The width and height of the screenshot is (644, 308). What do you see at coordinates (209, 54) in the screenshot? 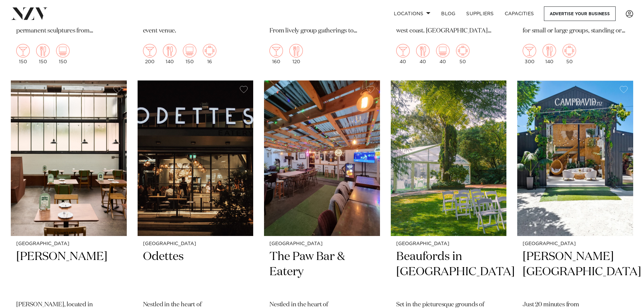
I see `div: 16` at bounding box center [209, 54].